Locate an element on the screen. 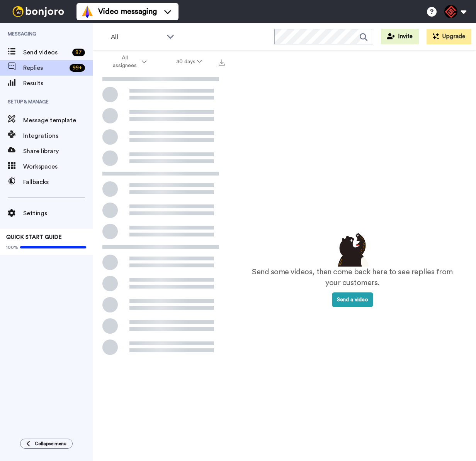  img: export.svg is located at coordinates (222, 63).